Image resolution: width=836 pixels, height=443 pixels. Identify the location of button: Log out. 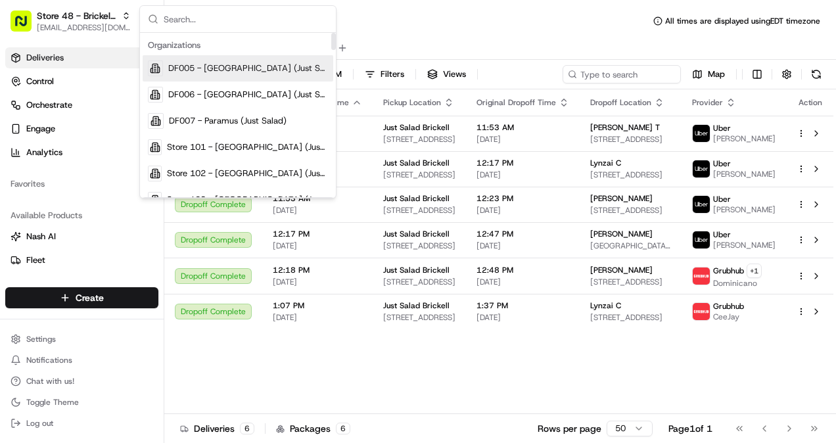
(81, 423).